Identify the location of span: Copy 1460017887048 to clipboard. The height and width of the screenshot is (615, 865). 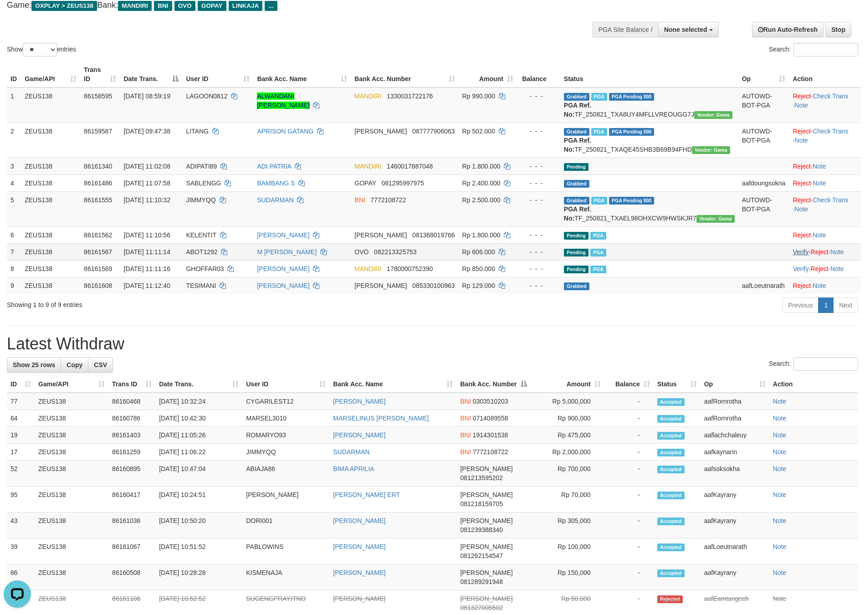
(409, 166).